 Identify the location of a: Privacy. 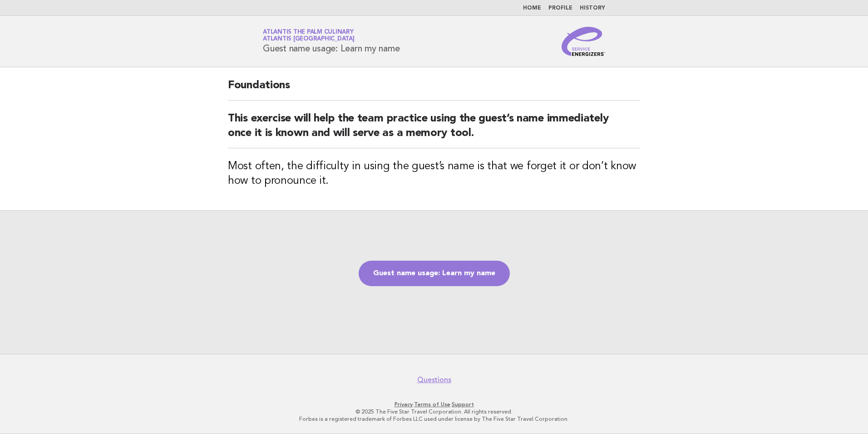
(404, 404).